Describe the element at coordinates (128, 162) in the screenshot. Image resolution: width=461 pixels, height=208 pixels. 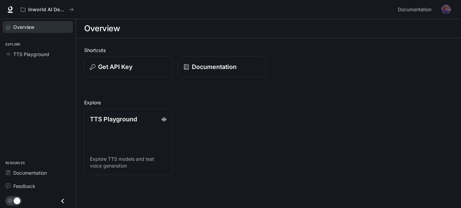
I see `p: Explore TTS models and test voice generation` at that location.